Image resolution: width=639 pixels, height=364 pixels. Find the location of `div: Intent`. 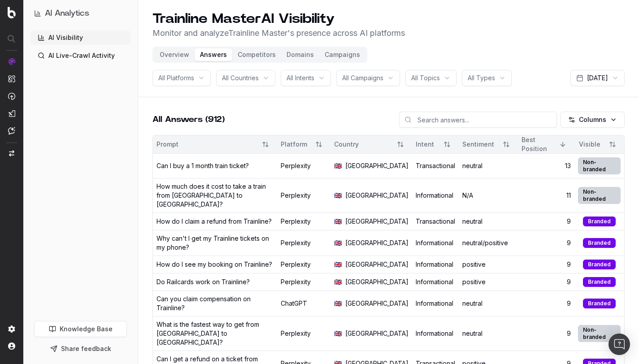

div: Intent is located at coordinates (426, 144).